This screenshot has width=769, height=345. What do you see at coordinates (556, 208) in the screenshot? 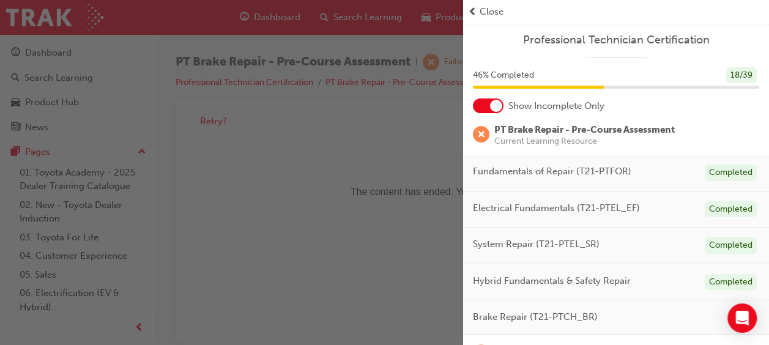
I see `span: Electrical Fundamentals (T21-PTEL_EF)` at bounding box center [556, 208].